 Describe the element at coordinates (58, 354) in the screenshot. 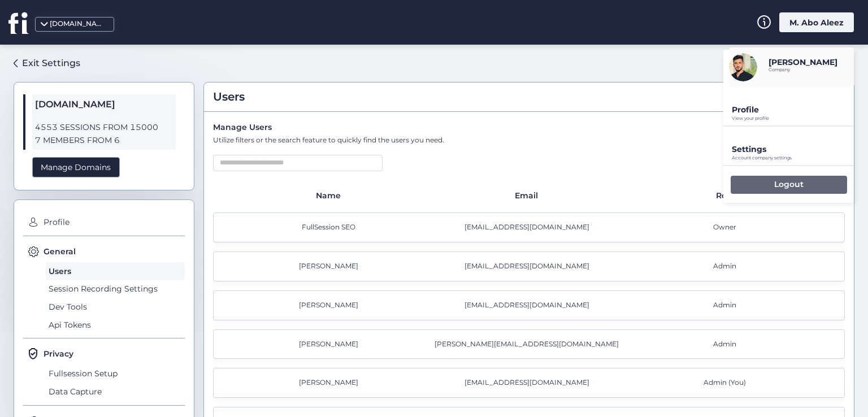

I see `span: Privacy` at that location.